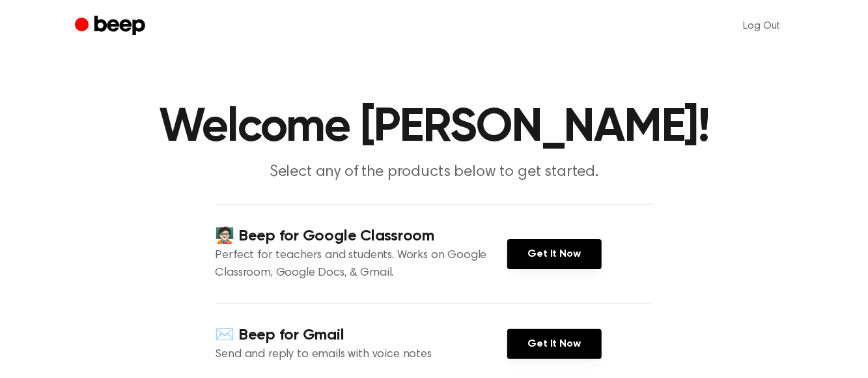 The width and height of the screenshot is (868, 378). What do you see at coordinates (362, 265) in the screenshot?
I see `p: Perfect for teachers and students. Works on Google Classroom, Google Docs, & Gmail.` at bounding box center [362, 265].